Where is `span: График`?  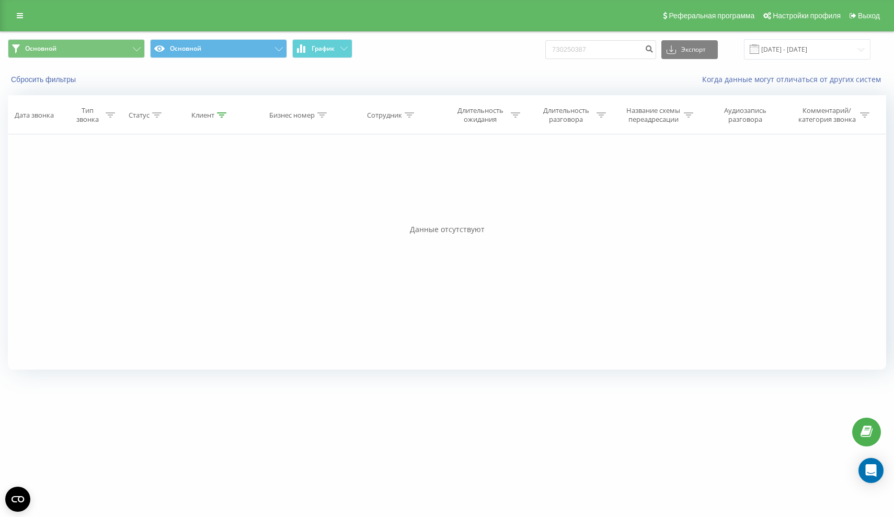 span: График is located at coordinates (323, 49).